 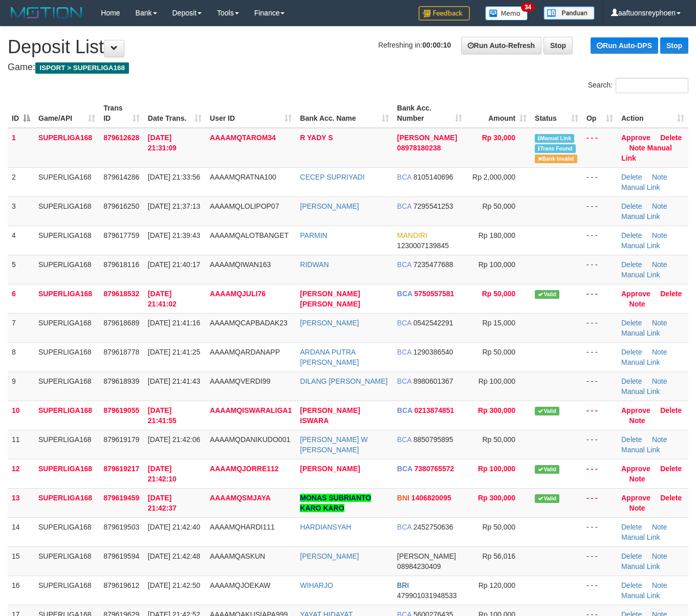 What do you see at coordinates (433, 206) in the screenshot?
I see `span: Copy 7295541253 to clipboard` at bounding box center [433, 206].